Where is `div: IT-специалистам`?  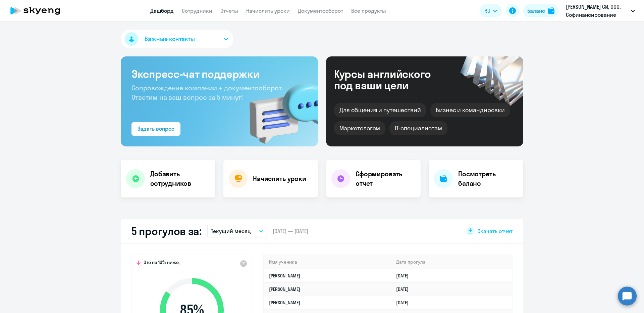 div: IT-специалистам is located at coordinates (418, 128).